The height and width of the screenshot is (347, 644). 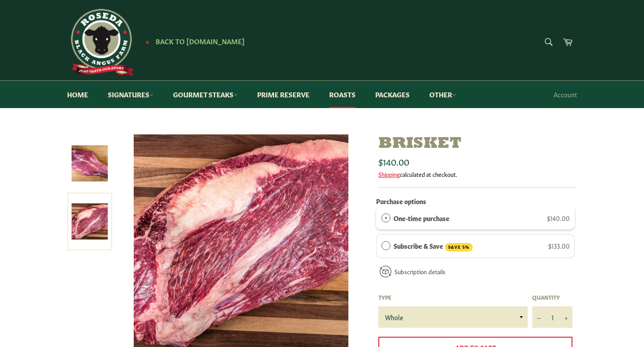 I want to click on img: Roseda Beef, so click(x=101, y=42).